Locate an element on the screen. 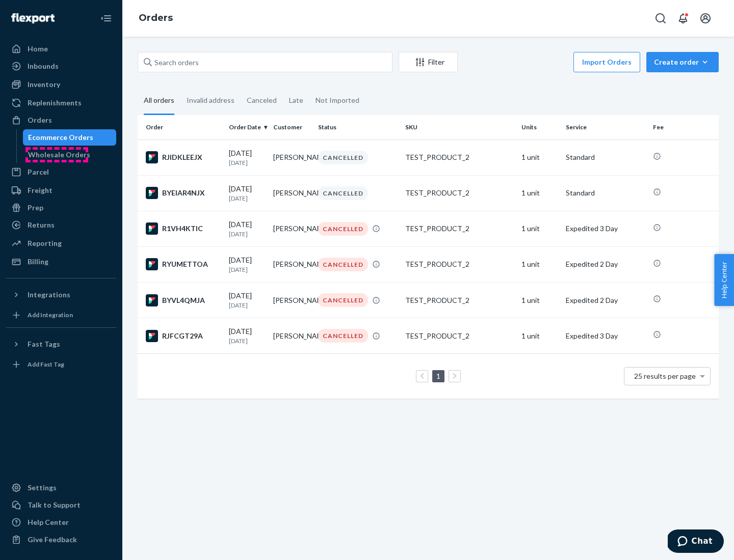  button: Filter is located at coordinates (428, 62).